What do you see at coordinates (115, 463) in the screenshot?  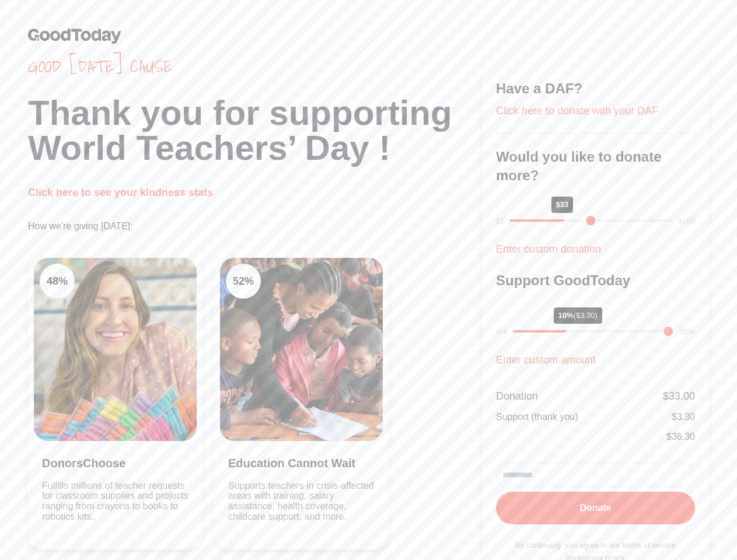 I see `h3: DonorsChoose` at bounding box center [115, 463].